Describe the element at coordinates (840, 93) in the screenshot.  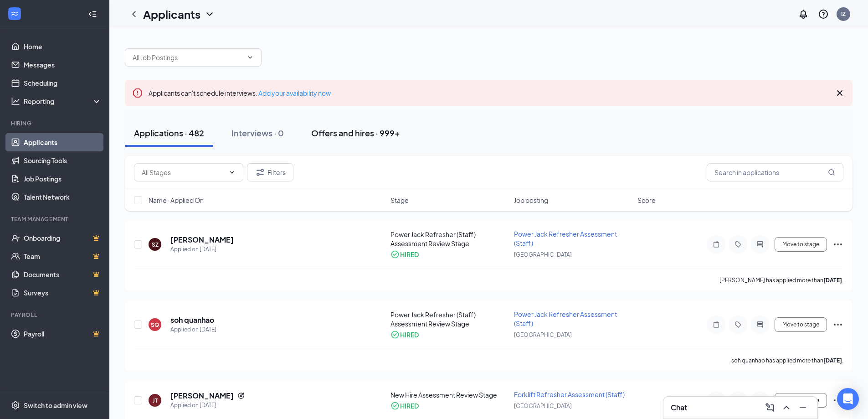
I see `svg: Cross` at that location.